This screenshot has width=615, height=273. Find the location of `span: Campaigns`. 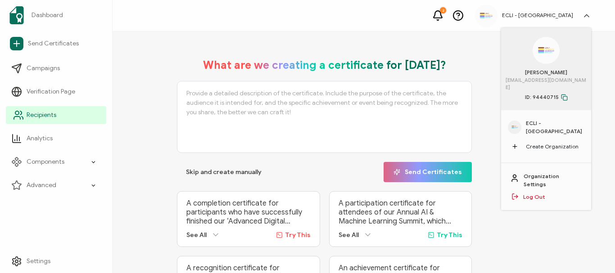

span: Campaigns is located at coordinates (43, 68).